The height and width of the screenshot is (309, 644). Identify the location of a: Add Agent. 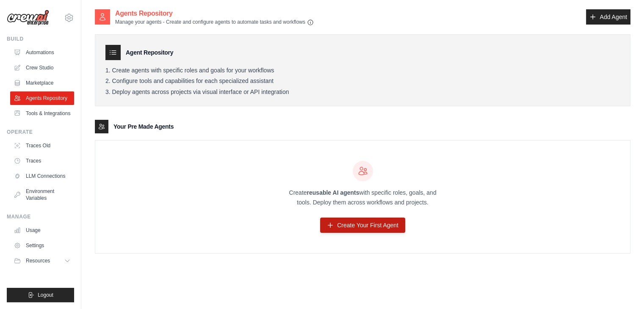
(608, 17).